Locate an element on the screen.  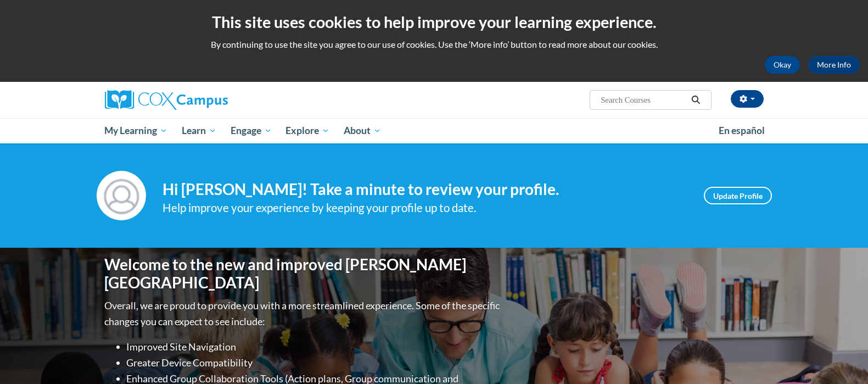
img: Profile Image is located at coordinates (121, 195).